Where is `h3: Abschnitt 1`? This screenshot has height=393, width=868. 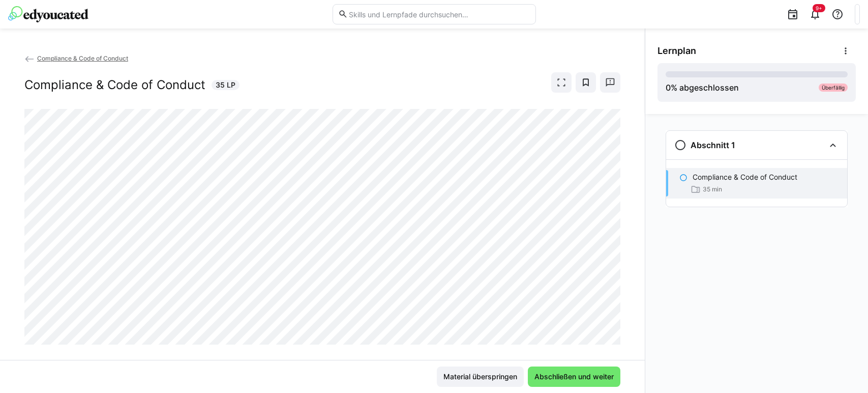
h3: Abschnitt 1 is located at coordinates (713, 145).